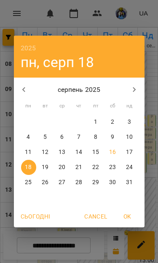  Describe the element at coordinates (79, 137) in the screenshot. I see `button: 7` at that location.